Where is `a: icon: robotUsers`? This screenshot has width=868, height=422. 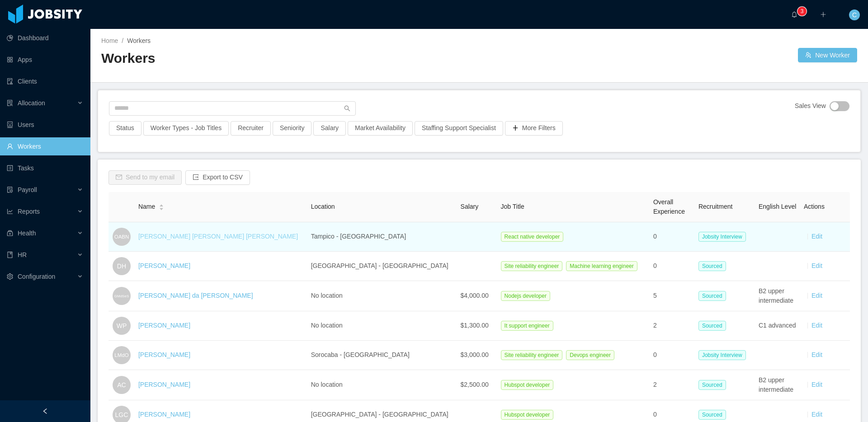
a: icon: robotUsers is located at coordinates (45, 125).